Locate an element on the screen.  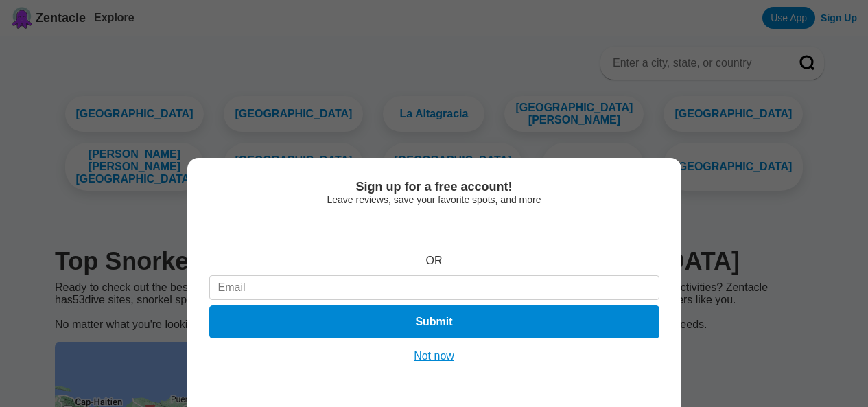
input: Email is located at coordinates (434, 287).